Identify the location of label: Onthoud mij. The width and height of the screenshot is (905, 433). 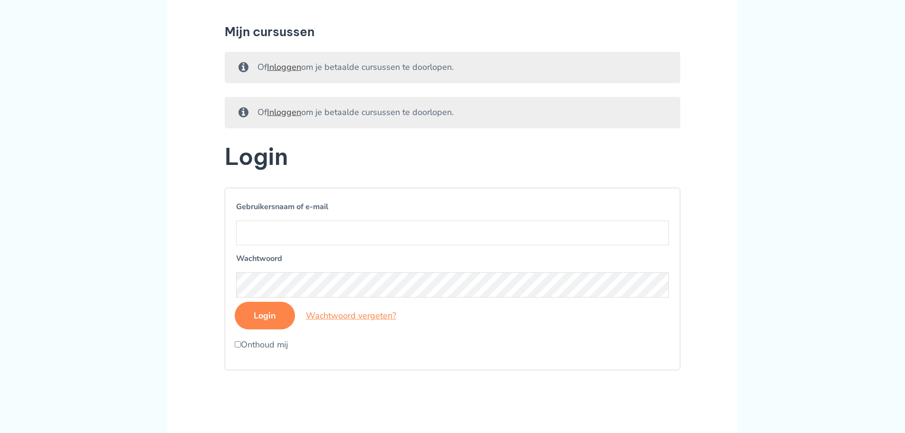
(453, 345).